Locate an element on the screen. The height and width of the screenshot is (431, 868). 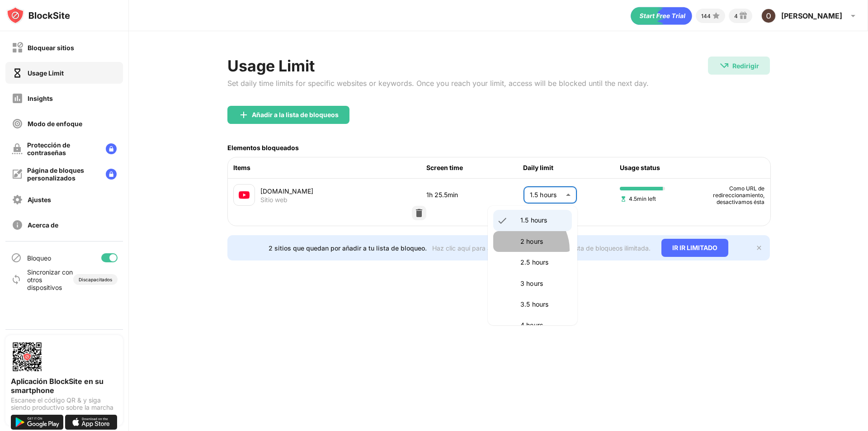
p: 3 hours is located at coordinates (544, 283).